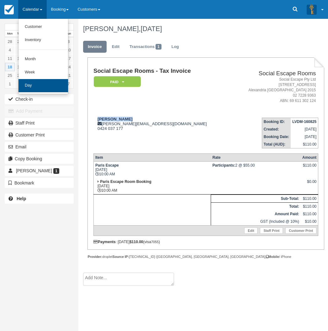 The width and height of the screenshot is (328, 331). Describe the element at coordinates (175, 47) in the screenshot. I see `a: Log` at that location.